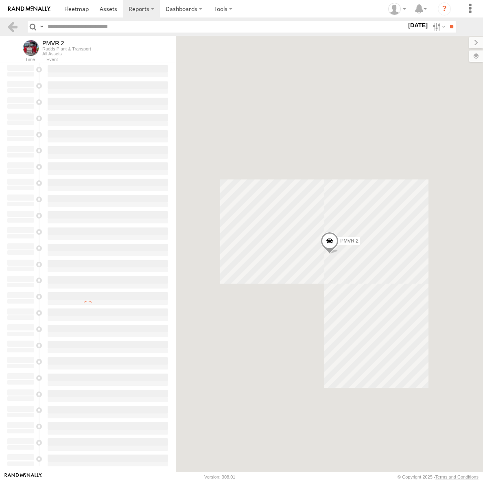  I want to click on div: PMVR 2 - View Asset History, so click(67, 43).